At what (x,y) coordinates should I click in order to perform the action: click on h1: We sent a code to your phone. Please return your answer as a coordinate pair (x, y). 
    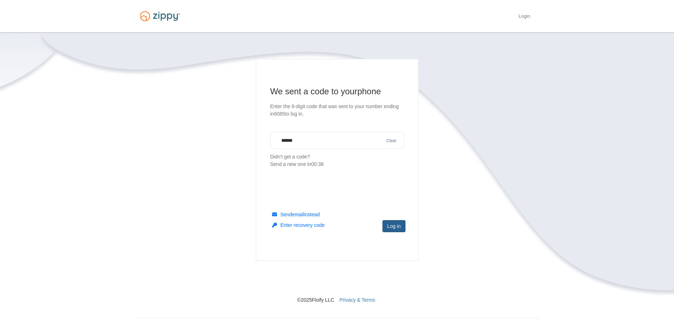
    Looking at the image, I should click on (337, 91).